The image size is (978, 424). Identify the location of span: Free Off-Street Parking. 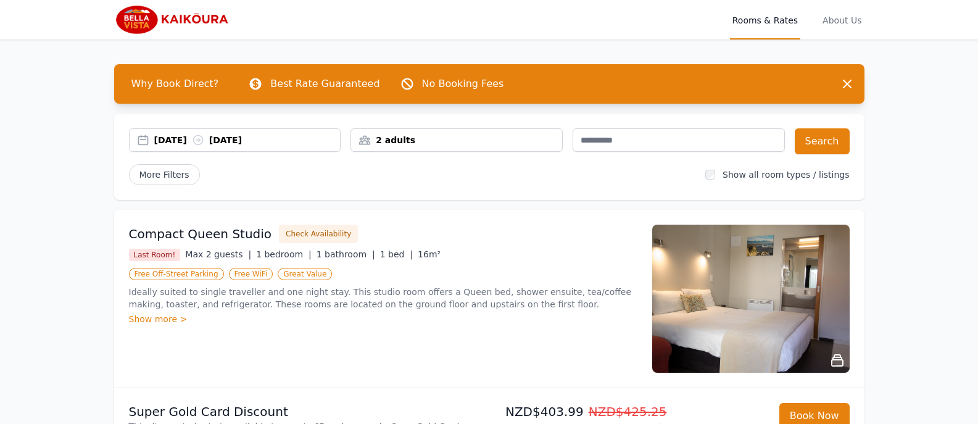
(176, 274).